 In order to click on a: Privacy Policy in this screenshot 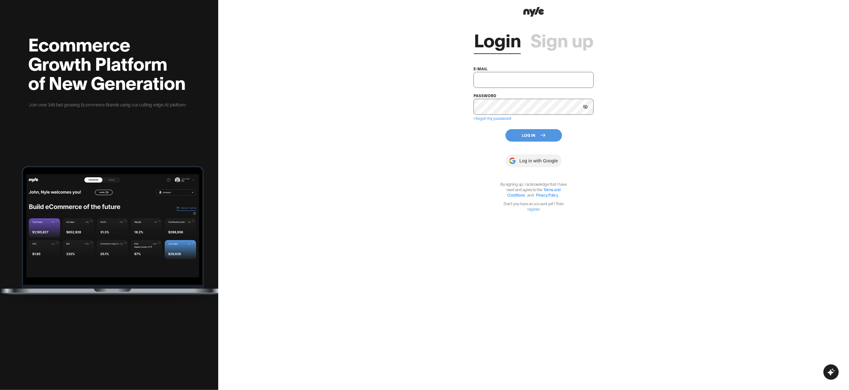, I will do `click(547, 195)`.